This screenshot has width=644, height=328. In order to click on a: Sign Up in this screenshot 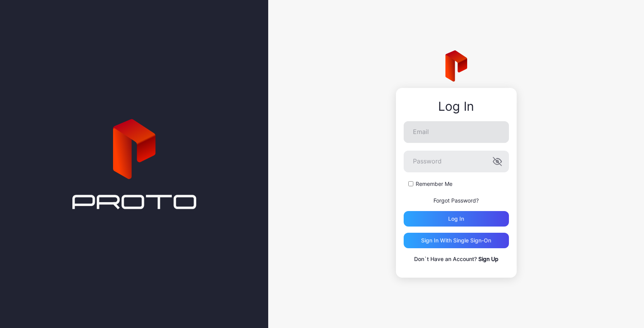, I will do `click(489, 259)`.